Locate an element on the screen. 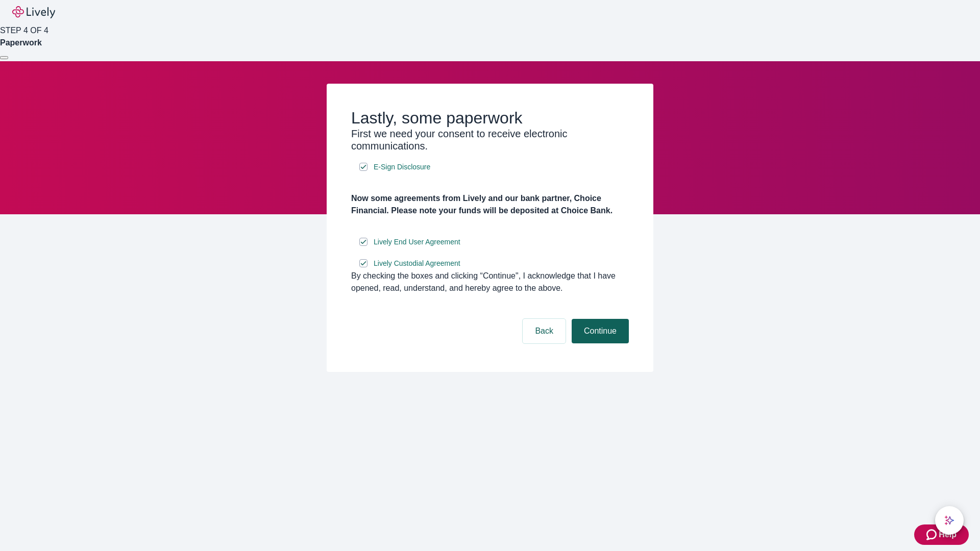  h3: First we need your consent to receive electronic communications. is located at coordinates (490, 140).